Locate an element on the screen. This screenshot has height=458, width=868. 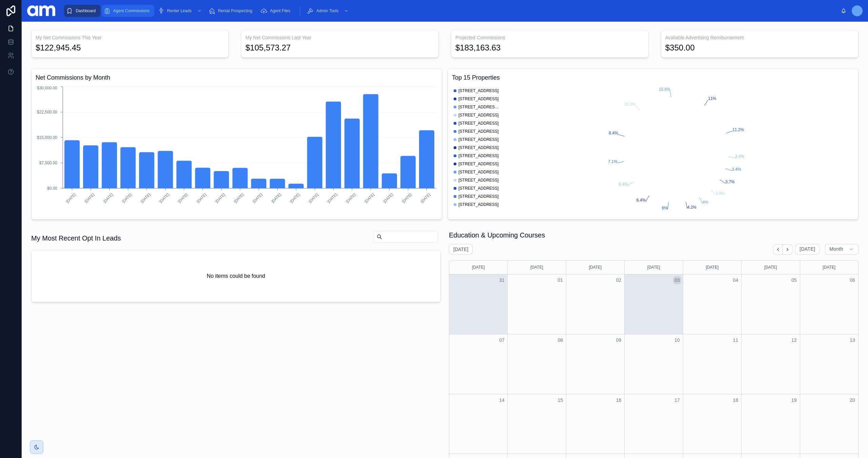
tspan: 3.7% is located at coordinates (730, 182).